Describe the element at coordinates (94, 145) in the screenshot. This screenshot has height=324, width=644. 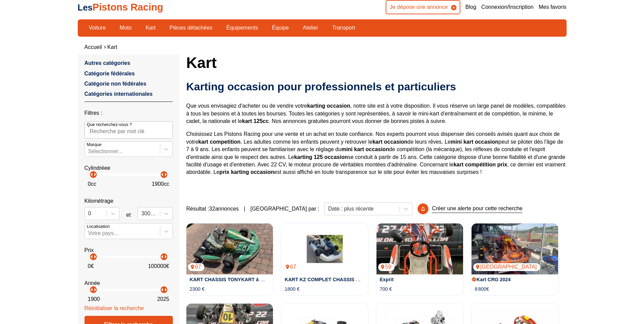
I see `p: Marque` at that location.